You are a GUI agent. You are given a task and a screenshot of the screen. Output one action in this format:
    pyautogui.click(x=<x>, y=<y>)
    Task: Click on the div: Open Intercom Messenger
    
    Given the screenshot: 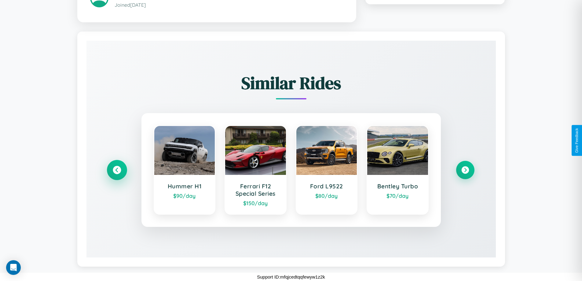 What is the action you would take?
    pyautogui.click(x=13, y=267)
    